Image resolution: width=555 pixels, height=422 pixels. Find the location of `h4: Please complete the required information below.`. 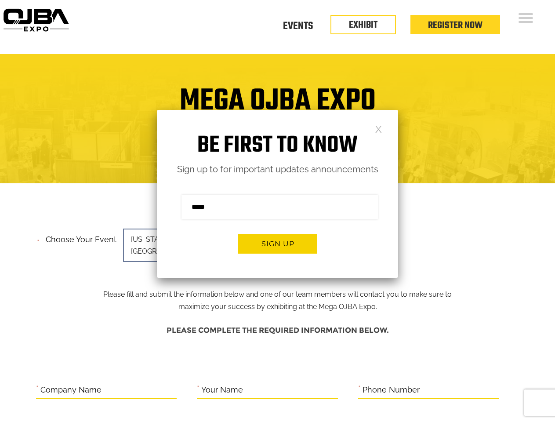

h4: Please complete the required information below. is located at coordinates (278, 330).